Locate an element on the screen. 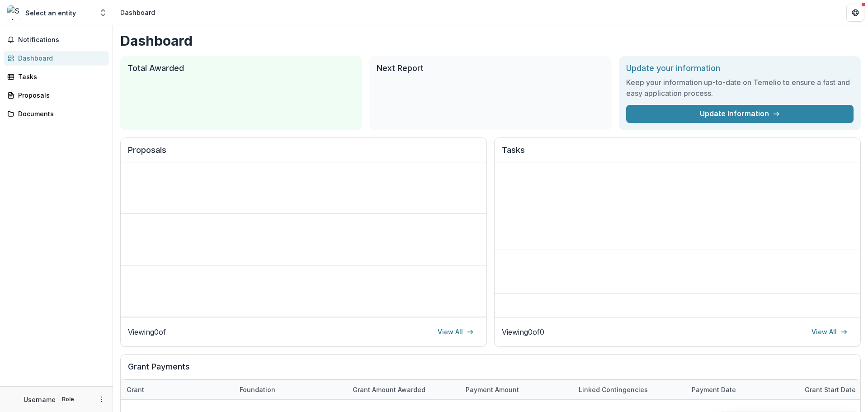 The width and height of the screenshot is (868, 412). a: Proposals is located at coordinates (56, 95).